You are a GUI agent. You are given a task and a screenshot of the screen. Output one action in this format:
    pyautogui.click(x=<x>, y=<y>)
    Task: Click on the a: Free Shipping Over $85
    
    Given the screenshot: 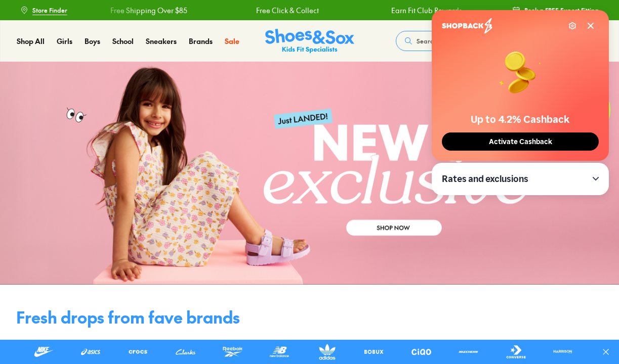 What is the action you would take?
    pyautogui.click(x=148, y=10)
    